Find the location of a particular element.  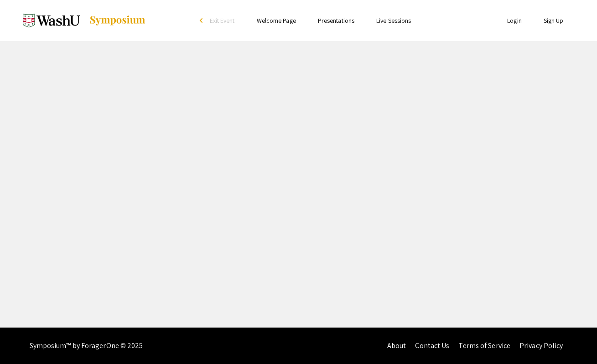

div: Symposium™ by ForagerOne © 2025 is located at coordinates (86, 346).